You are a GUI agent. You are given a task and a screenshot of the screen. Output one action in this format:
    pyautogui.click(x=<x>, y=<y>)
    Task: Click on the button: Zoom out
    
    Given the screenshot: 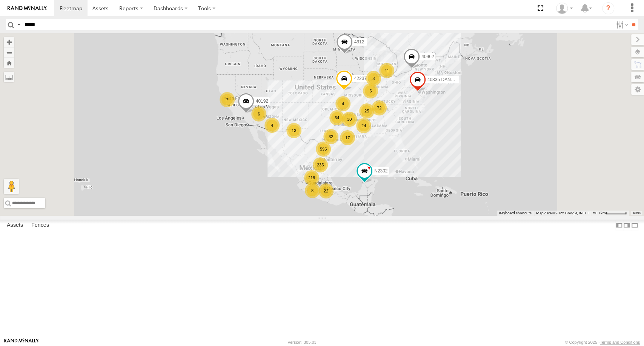 What is the action you would take?
    pyautogui.click(x=9, y=52)
    